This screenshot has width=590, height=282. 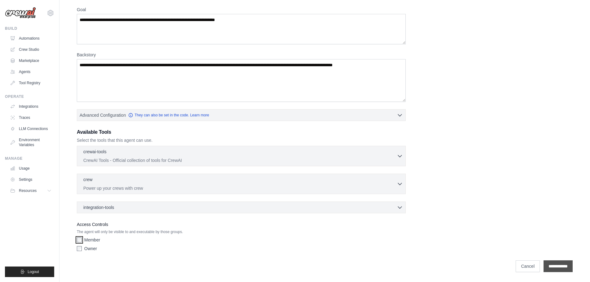 What do you see at coordinates (31, 61) in the screenshot?
I see `a: Marketplace` at bounding box center [31, 61].